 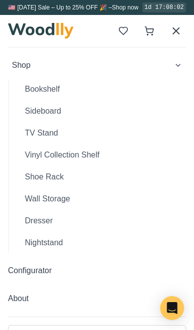 I want to click on button: About, so click(x=97, y=299).